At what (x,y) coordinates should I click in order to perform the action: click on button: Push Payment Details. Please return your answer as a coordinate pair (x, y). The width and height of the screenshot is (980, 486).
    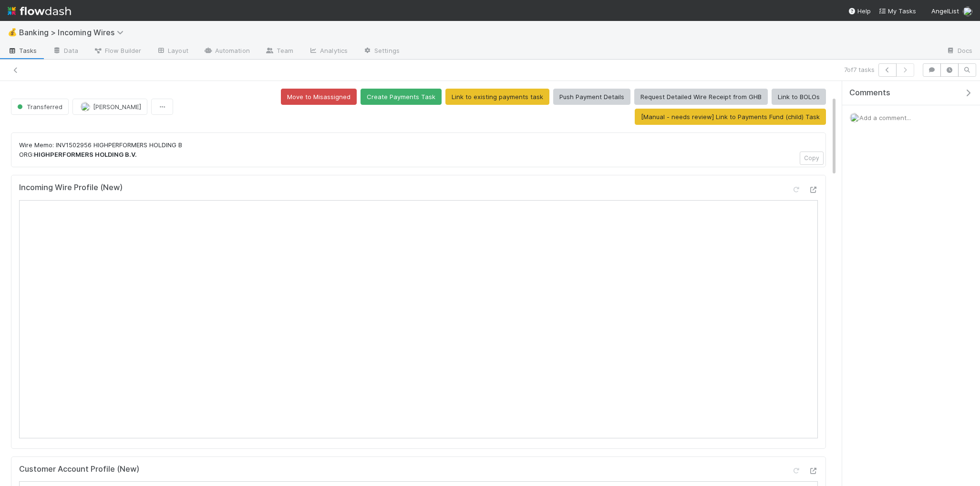
    Looking at the image, I should click on (592, 96).